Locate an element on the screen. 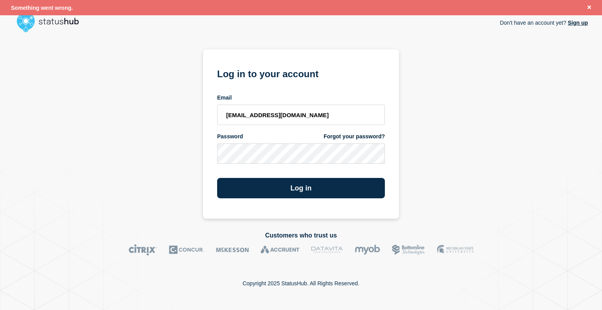  input: email input is located at coordinates (301, 115).